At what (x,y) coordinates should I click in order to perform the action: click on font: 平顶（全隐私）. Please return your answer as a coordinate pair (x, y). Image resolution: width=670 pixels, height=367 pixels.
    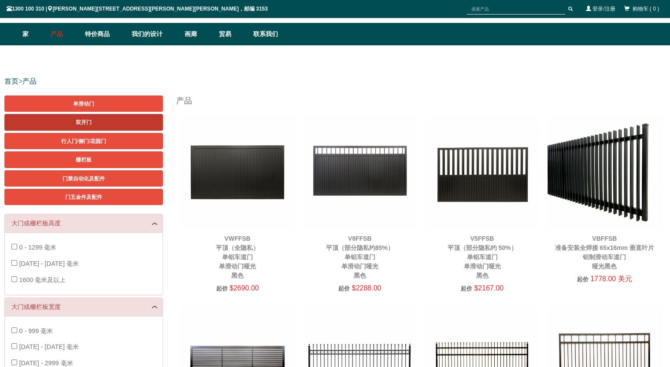
    Looking at the image, I should click on (237, 248).